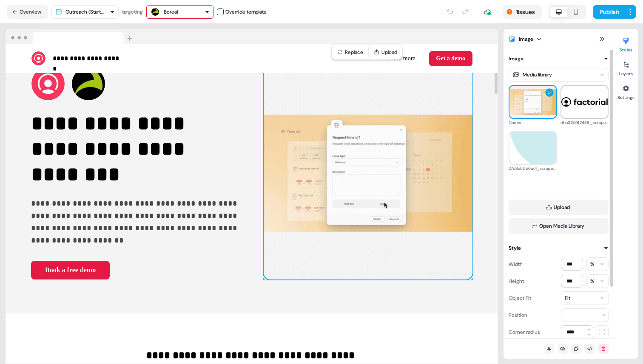 This screenshot has width=643, height=364. What do you see at coordinates (585, 298) in the screenshot?
I see `button: Fit` at bounding box center [585, 298].